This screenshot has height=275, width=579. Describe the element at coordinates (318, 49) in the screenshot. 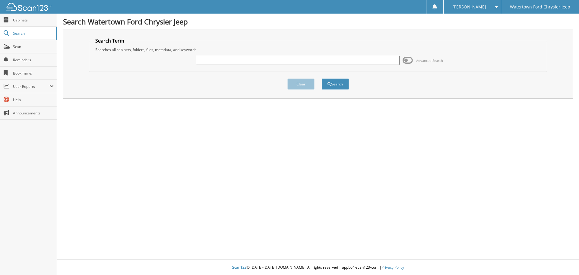

I see `div: Searches all cabinets, folders, files, metadata, and keywords` at that location.